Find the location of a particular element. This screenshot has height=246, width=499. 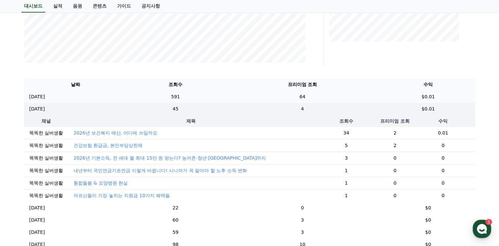

a: 설정 is located at coordinates (106, 200).